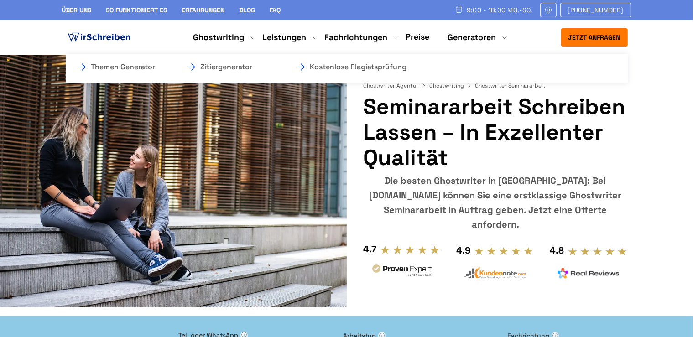  What do you see at coordinates (463, 250) in the screenshot?
I see `div: 4.9` at bounding box center [463, 250].